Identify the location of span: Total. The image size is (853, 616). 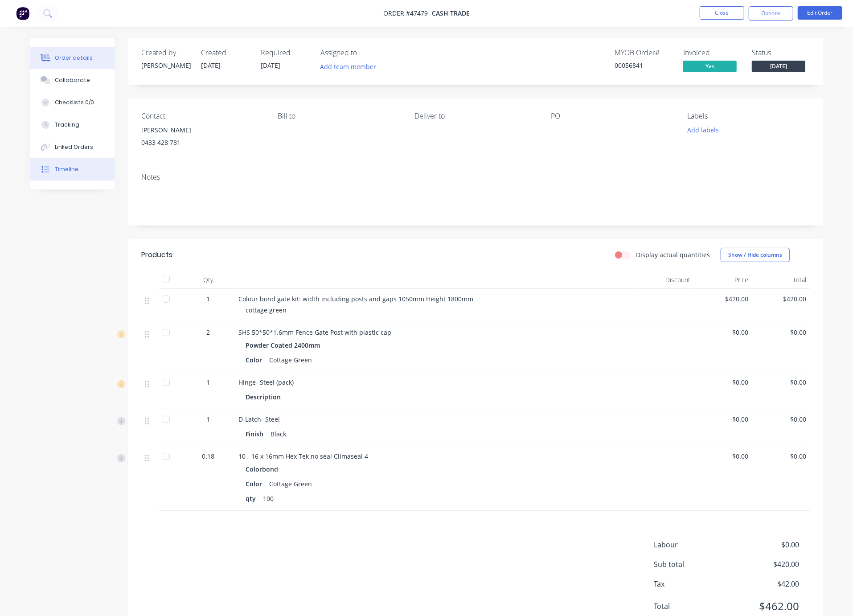
(693, 606).